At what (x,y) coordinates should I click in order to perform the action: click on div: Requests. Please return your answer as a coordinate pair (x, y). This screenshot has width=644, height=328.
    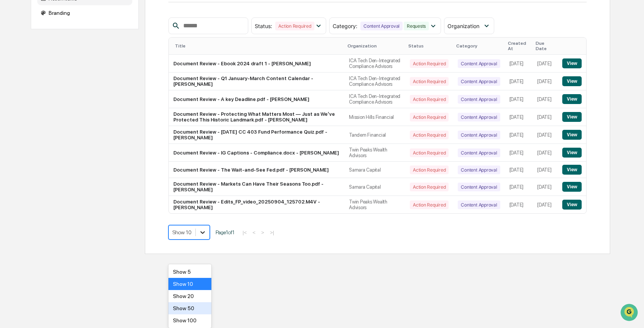
    Looking at the image, I should click on (416, 26).